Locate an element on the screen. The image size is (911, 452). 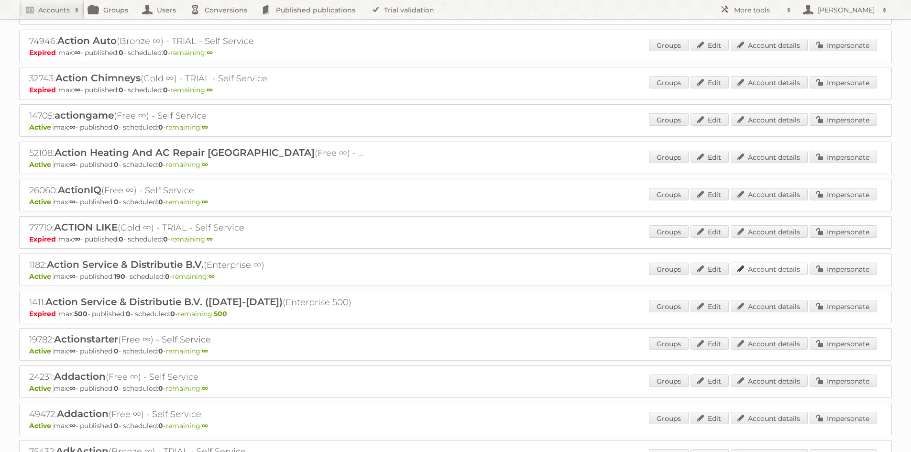
h2: Accounts is located at coordinates (54, 10).